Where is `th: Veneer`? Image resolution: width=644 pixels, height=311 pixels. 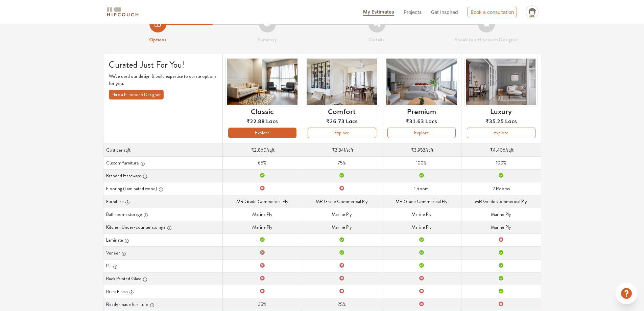 th: Veneer is located at coordinates (162, 253).